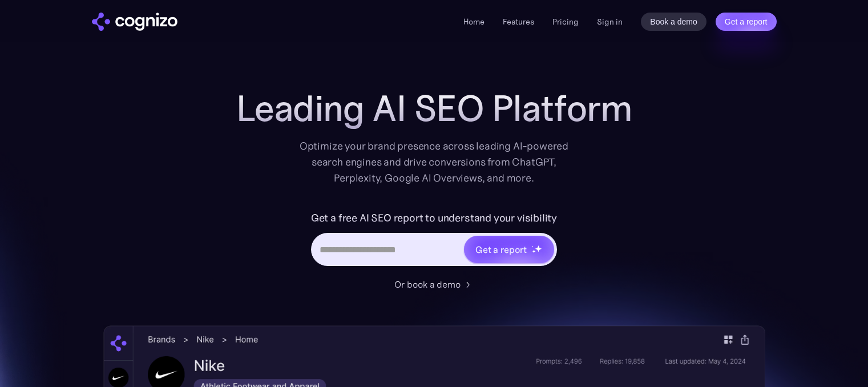 This screenshot has width=868, height=387. What do you see at coordinates (746, 21) in the screenshot?
I see `a: Get a report` at bounding box center [746, 21].